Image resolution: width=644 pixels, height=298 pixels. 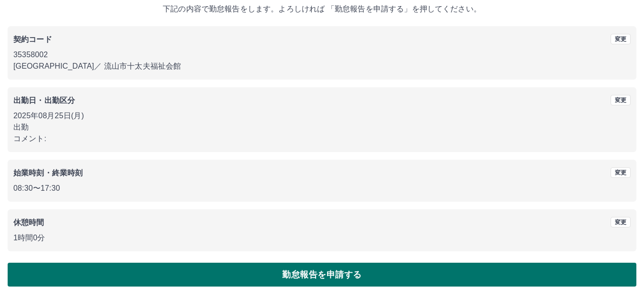 What do you see at coordinates (322, 139) in the screenshot?
I see `p: コメント:` at bounding box center [322, 139].